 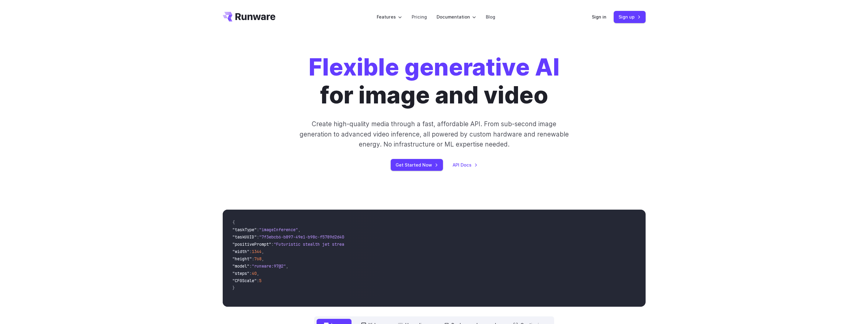 I want to click on span: 5, so click(x=260, y=280).